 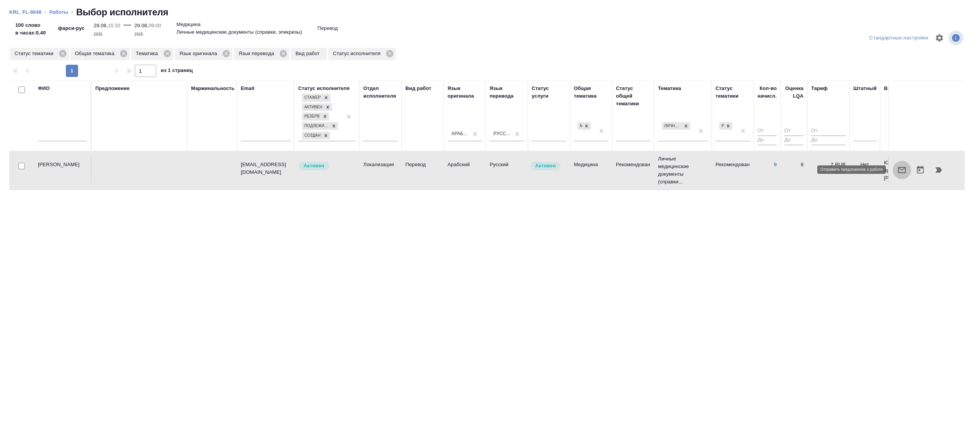 I want to click on td: Русский, so click(x=507, y=170).